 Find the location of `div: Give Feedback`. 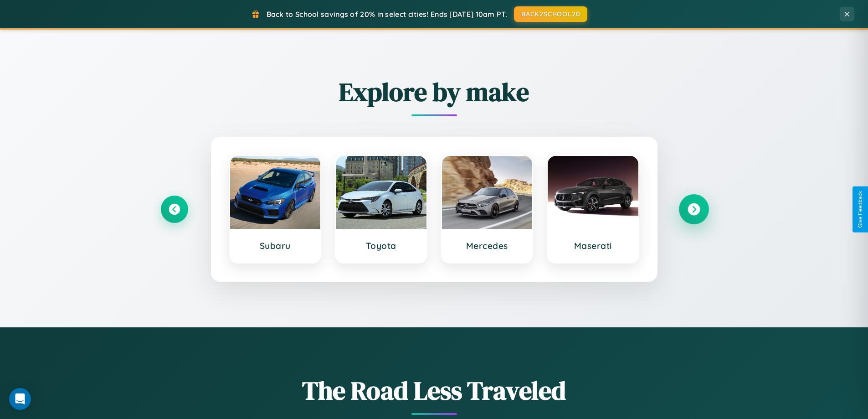

div: Give Feedback is located at coordinates (861, 209).